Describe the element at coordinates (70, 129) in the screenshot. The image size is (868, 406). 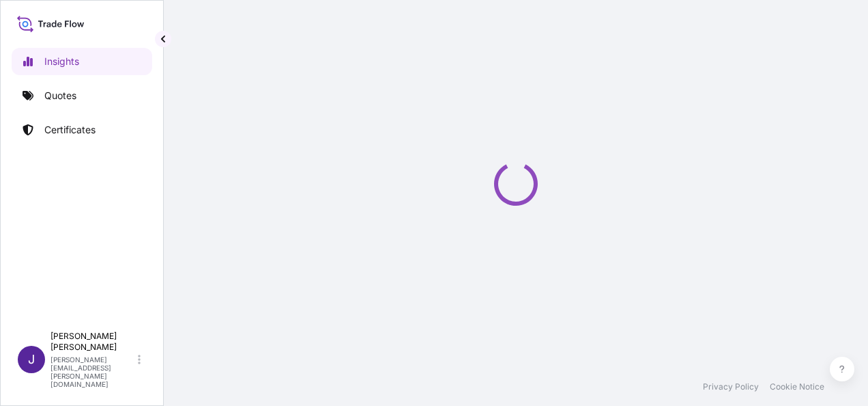
I see `p: Certificates` at that location.